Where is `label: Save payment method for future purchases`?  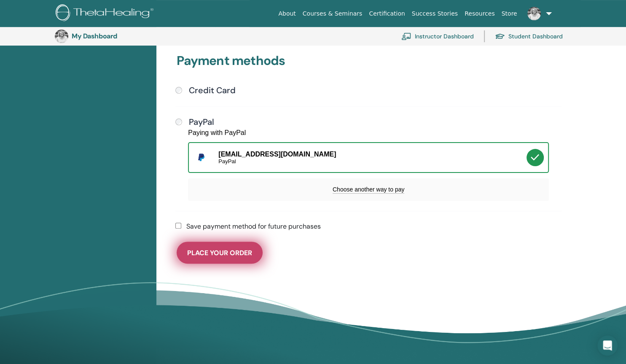
label: Save payment method for future purchases is located at coordinates (253, 226).